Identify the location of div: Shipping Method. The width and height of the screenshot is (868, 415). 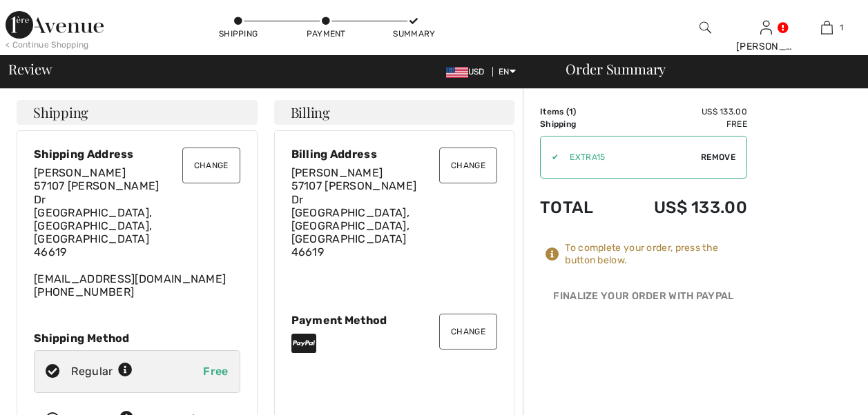
(137, 338).